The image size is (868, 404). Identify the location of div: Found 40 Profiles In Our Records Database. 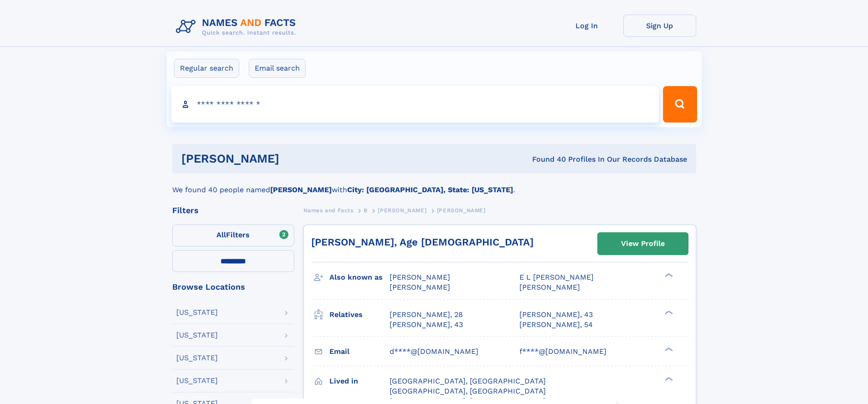
(547, 159).